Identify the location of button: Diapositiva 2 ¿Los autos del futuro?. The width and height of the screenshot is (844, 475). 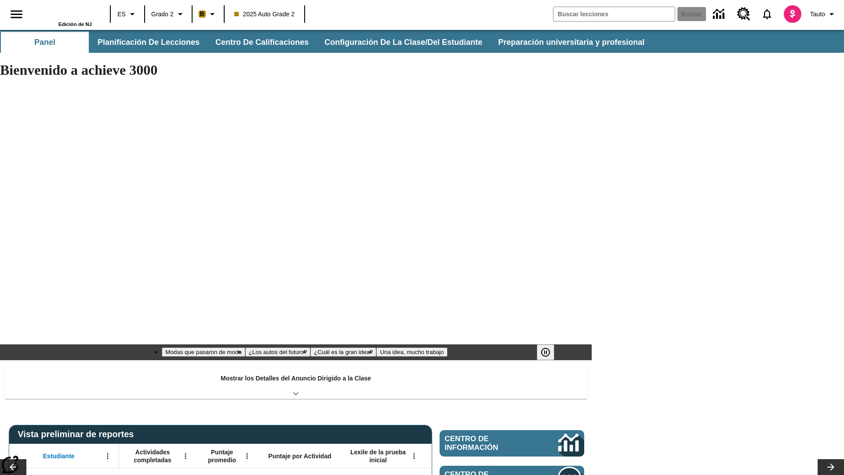
(278, 352).